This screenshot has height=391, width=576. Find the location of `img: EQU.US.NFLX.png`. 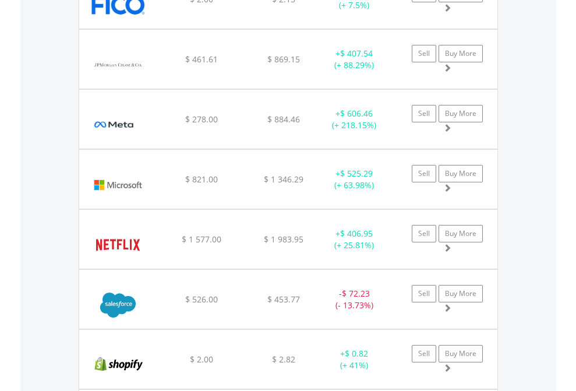

img: EQU.US.NFLX.png is located at coordinates (118, 245).